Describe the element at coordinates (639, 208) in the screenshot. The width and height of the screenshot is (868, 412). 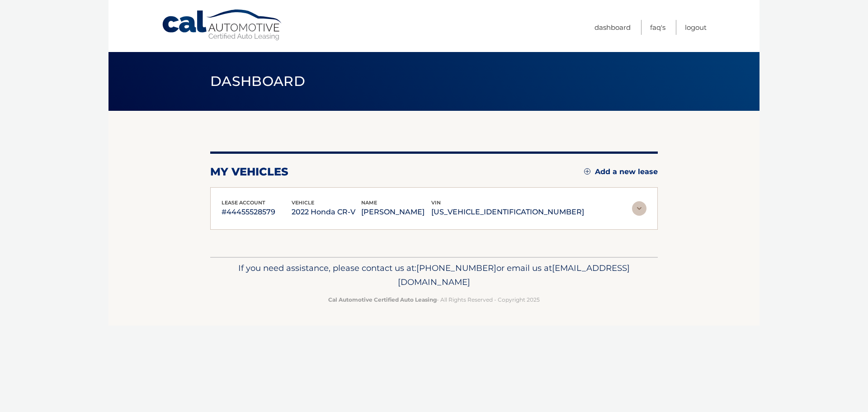
I see `img: accordion-rest.svg` at that location.